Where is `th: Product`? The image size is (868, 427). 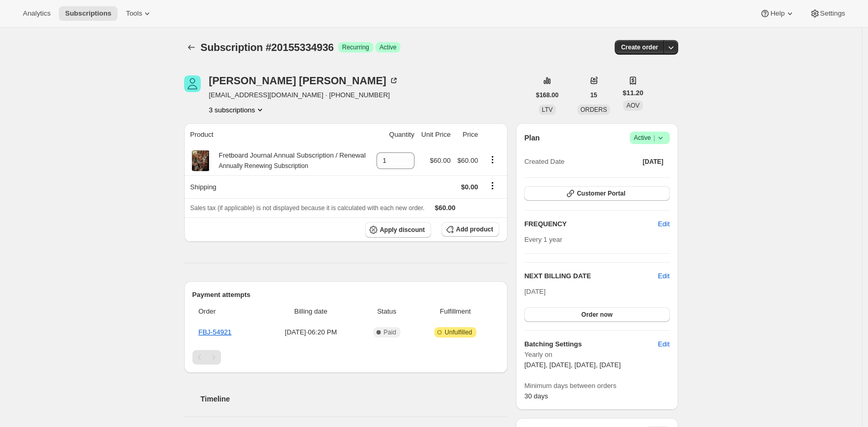 th: Product is located at coordinates (278, 135).